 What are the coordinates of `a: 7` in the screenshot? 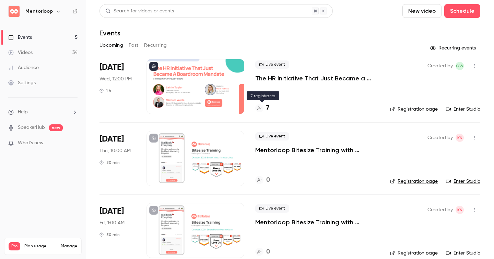 It's located at (262, 108).